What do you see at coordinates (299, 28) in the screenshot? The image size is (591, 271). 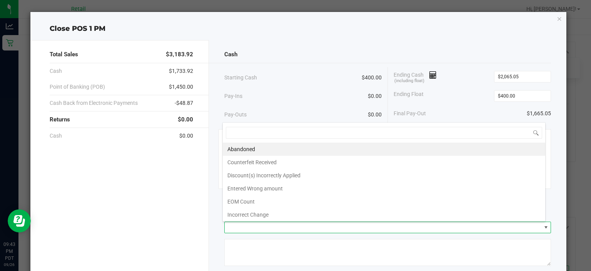 I see `div: Close POS 1 PM` at bounding box center [299, 28].